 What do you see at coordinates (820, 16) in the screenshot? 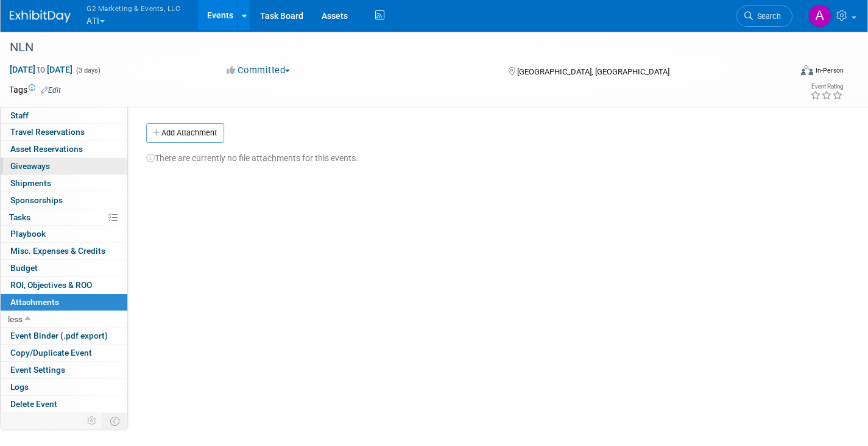
I see `img: Anna Lerner` at bounding box center [820, 16].